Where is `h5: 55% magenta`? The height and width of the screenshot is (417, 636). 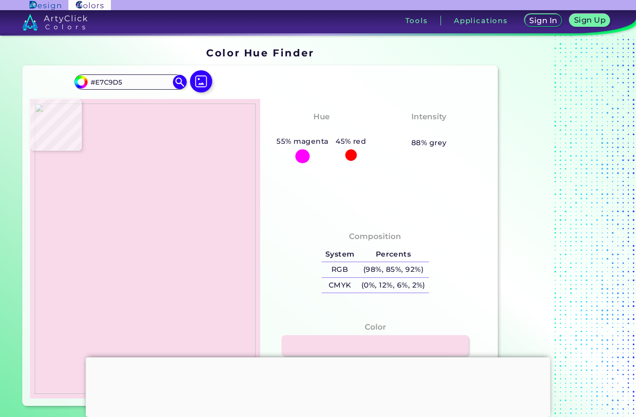 h5: 55% magenta is located at coordinates (303, 141).